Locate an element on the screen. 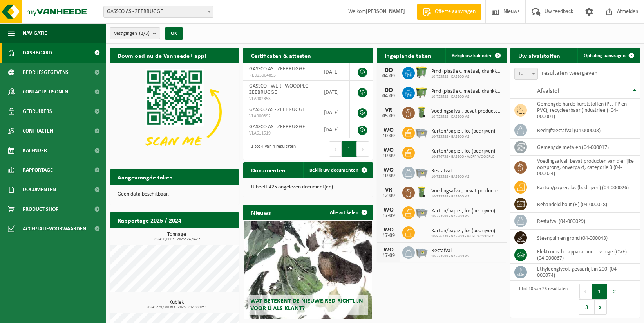 The height and width of the screenshot is (323, 644). span: VLA902353 is located at coordinates (280, 99).